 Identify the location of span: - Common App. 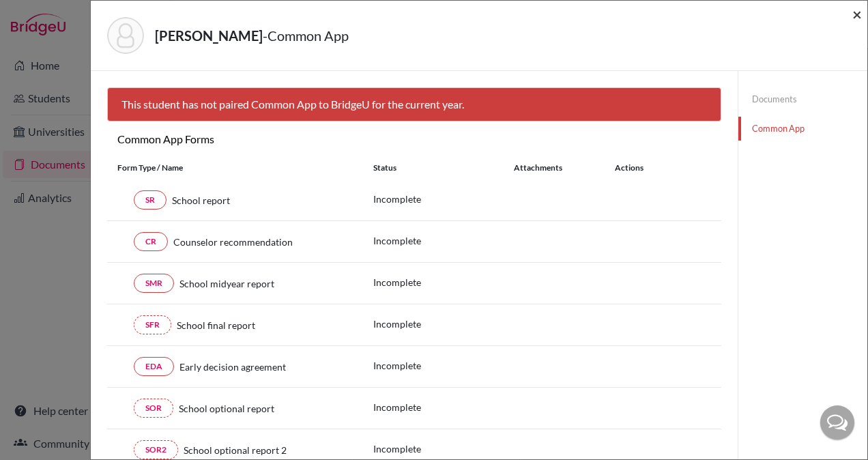
(306, 36).